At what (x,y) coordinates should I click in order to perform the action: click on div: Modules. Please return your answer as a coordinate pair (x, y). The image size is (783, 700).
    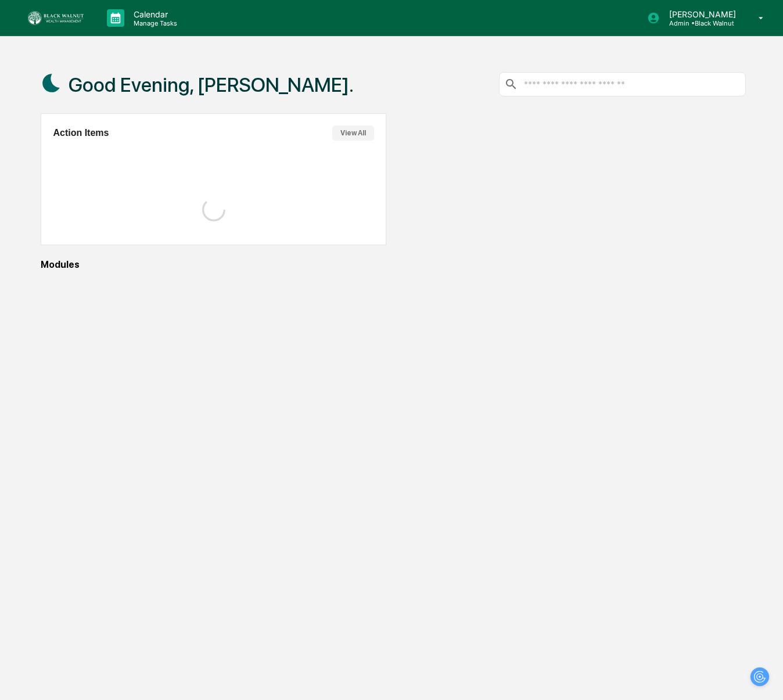
    Looking at the image, I should click on (393, 265).